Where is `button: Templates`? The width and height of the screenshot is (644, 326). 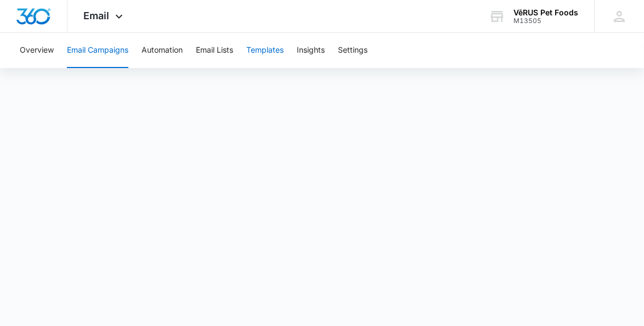 button: Templates is located at coordinates (265, 50).